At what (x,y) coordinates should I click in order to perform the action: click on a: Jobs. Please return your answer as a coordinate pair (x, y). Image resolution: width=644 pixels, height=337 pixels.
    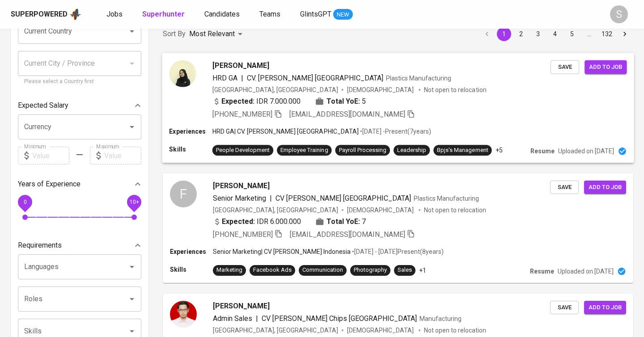
    Looking at the image, I should click on (115, 15).